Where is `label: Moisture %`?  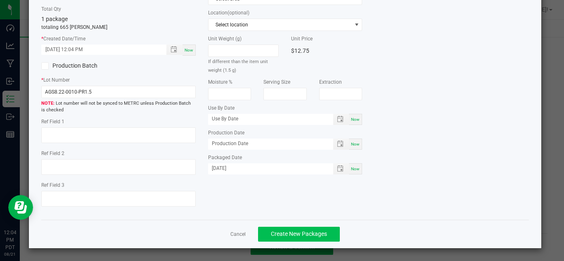
label: Moisture % is located at coordinates (230, 82).